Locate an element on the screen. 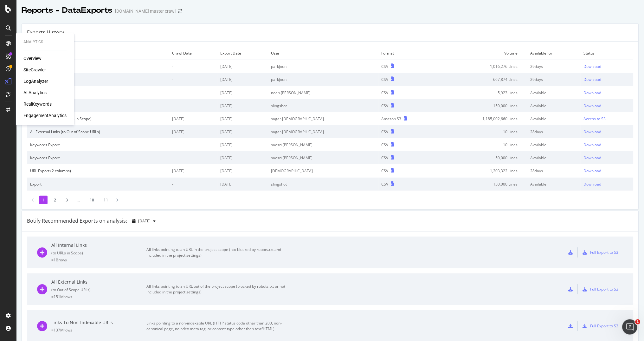  div: = 137M rows is located at coordinates (99, 330).